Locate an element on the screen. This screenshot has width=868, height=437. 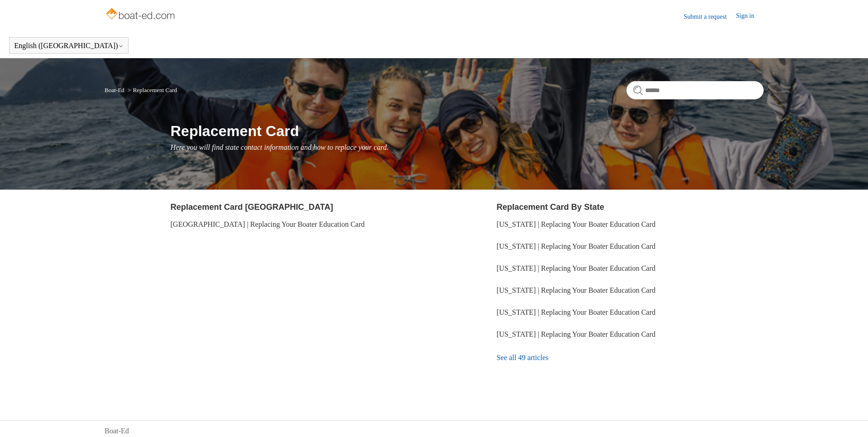
a: Replacement Card By State is located at coordinates (550, 207).